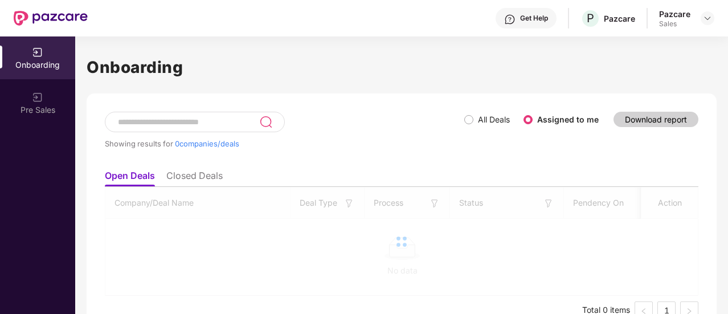 The width and height of the screenshot is (728, 314). I want to click on button: Download report, so click(655, 119).